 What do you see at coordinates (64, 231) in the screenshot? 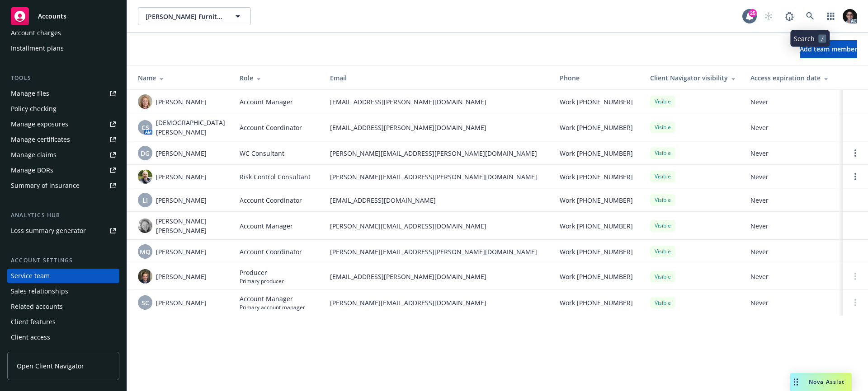
I see `a: Loss summary generator` at bounding box center [64, 231].